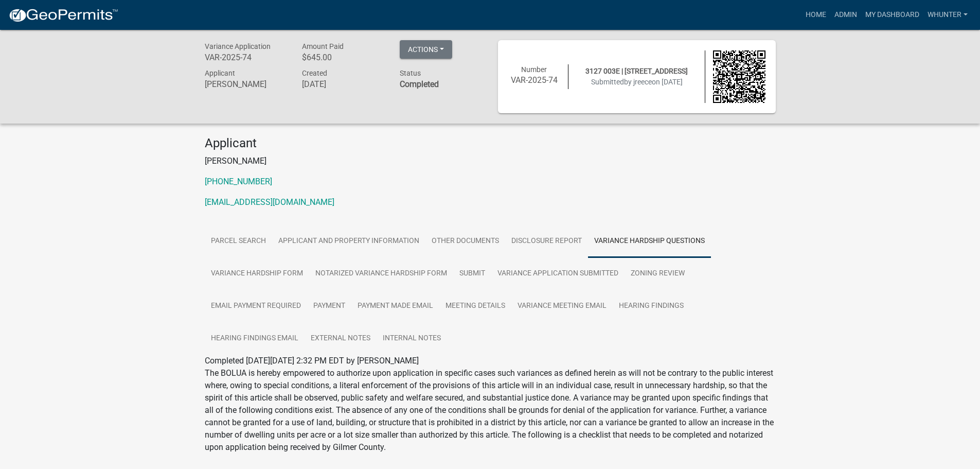  Describe the element at coordinates (314, 73) in the screenshot. I see `span: Created` at that location.